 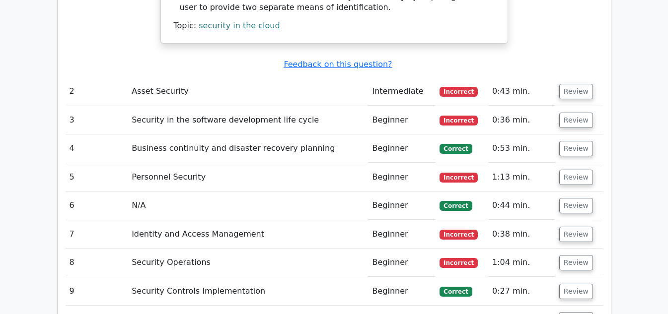 I want to click on td: Asset Security, so click(x=248, y=91).